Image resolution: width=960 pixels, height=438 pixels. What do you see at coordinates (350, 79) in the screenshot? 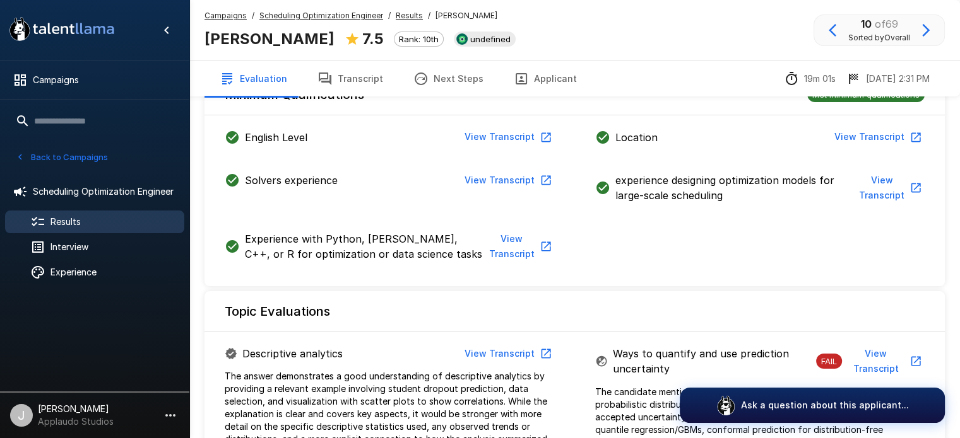
I see `button: Transcript` at bounding box center [350, 79].